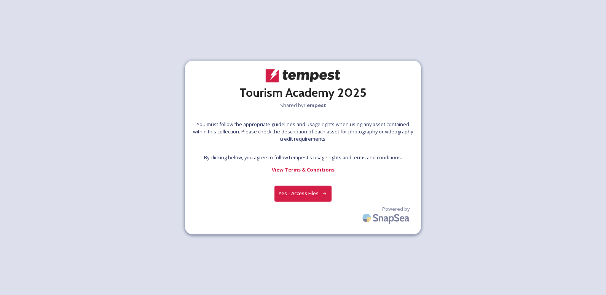  I want to click on span: Shared by, so click(303, 105).